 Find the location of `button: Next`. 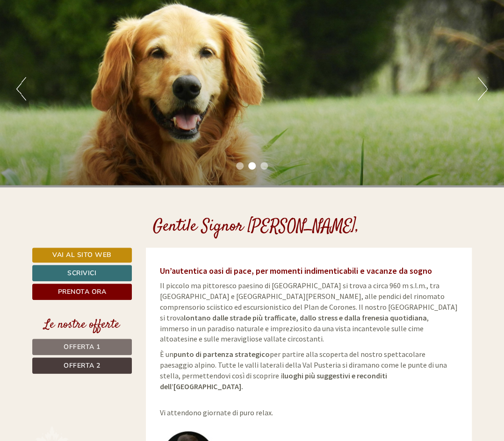

button: Next is located at coordinates (482, 89).